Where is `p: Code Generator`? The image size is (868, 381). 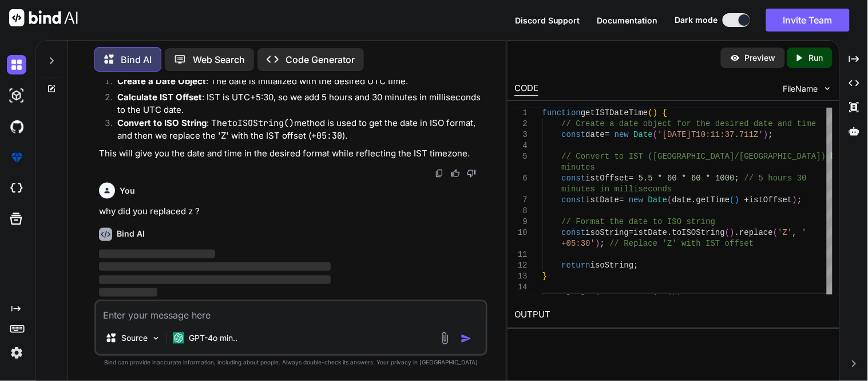
p: Code Generator is located at coordinates (320, 60).